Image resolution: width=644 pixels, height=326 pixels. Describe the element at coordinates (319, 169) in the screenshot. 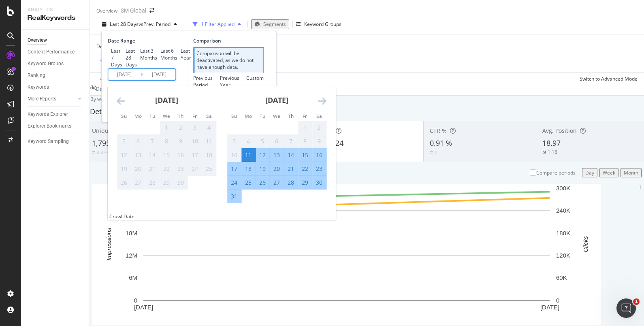

I see `div: 23` at that location.